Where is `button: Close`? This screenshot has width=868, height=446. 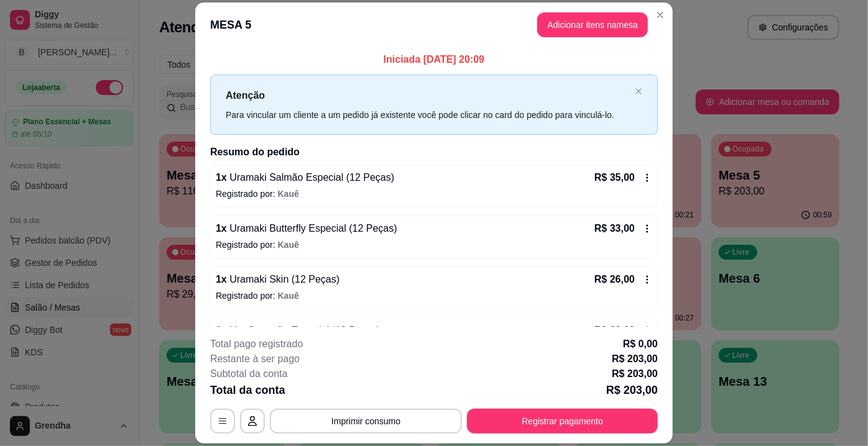 button: Close is located at coordinates (660, 15).